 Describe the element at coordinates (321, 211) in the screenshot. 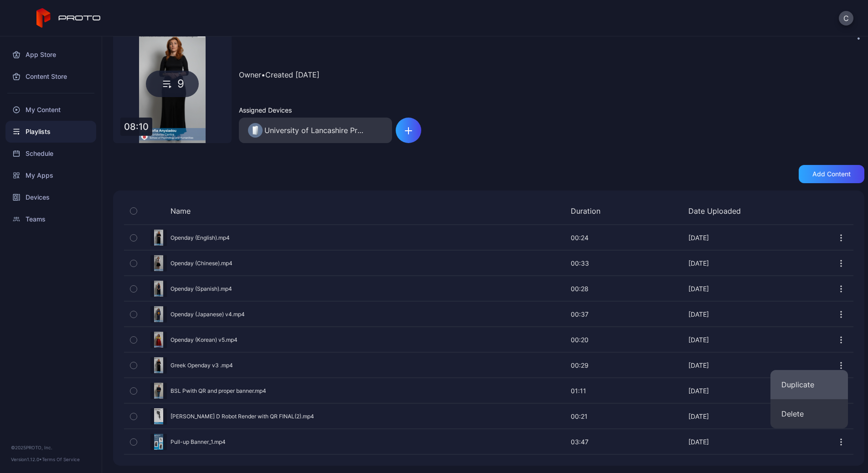

I see `div: Name` at that location.